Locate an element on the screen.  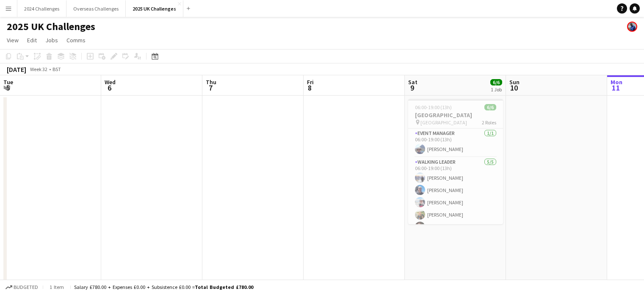
span: 06:00-19:00 (13h) is located at coordinates (433, 107).